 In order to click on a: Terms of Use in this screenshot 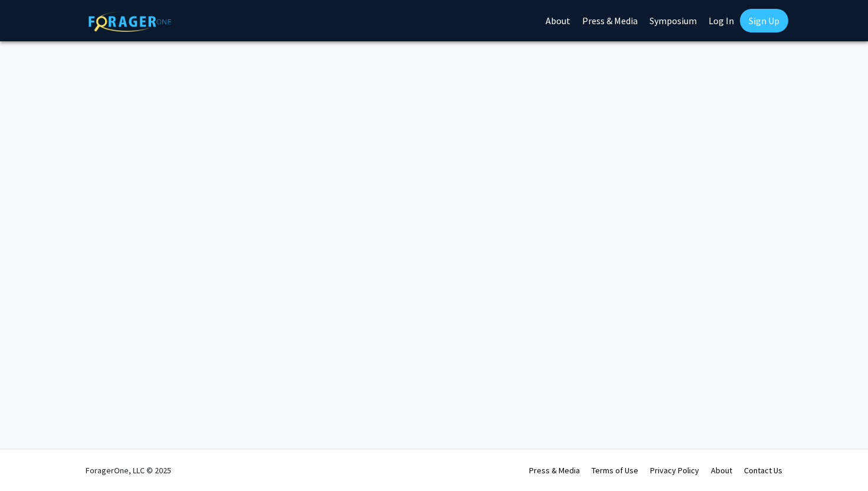, I will do `click(615, 470)`.